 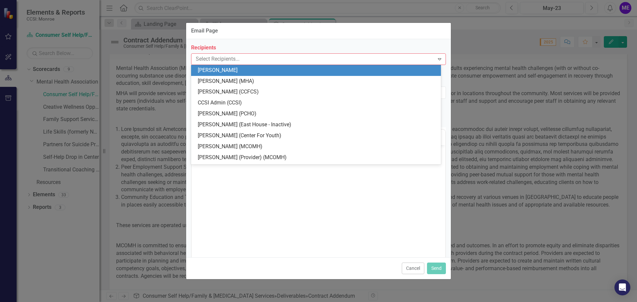 What do you see at coordinates (622, 288) in the screenshot?
I see `div: Open Intercom Messenger` at bounding box center [622, 288].